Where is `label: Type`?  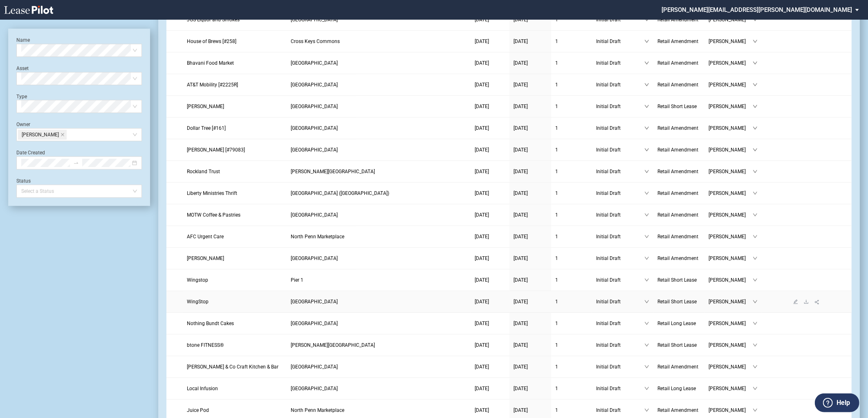 label: Type is located at coordinates (22, 96).